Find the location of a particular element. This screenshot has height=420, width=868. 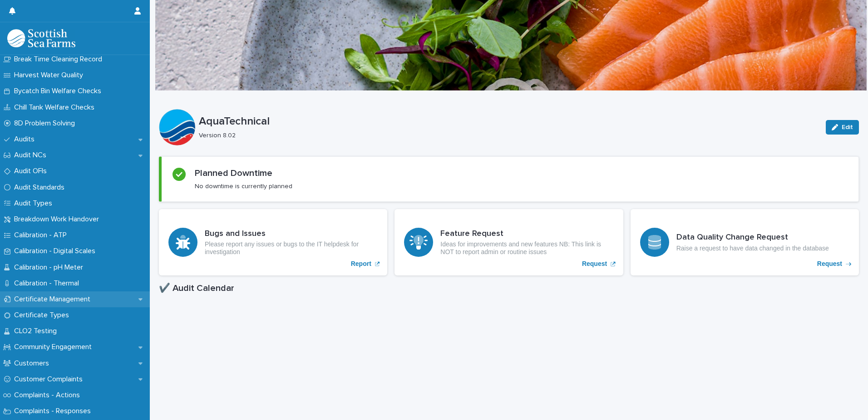

p: 8D Problem Solving is located at coordinates (46, 123).